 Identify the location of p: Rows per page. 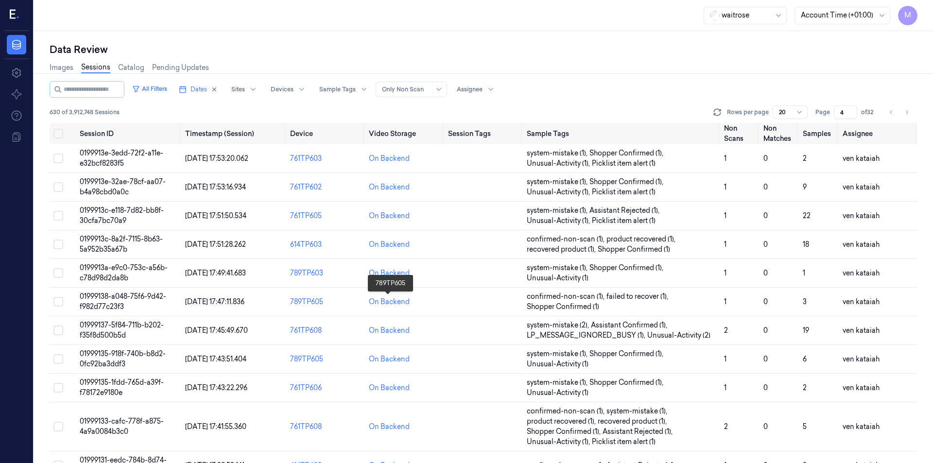
(748, 112).